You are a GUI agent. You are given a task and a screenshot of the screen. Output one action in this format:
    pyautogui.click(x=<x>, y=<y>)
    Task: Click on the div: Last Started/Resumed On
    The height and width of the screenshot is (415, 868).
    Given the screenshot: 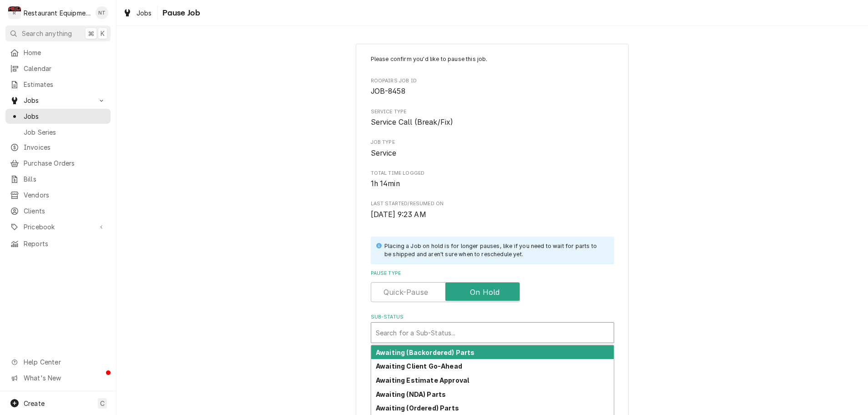 What is the action you would take?
    pyautogui.click(x=492, y=210)
    